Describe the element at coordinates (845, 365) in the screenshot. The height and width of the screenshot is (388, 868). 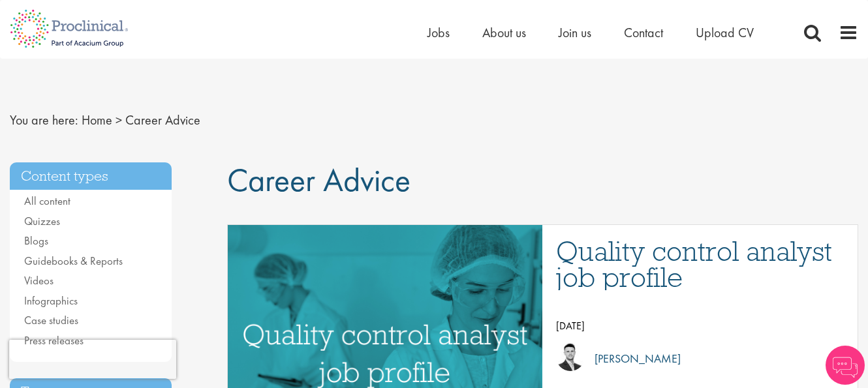
I see `img: Chatbot` at that location.